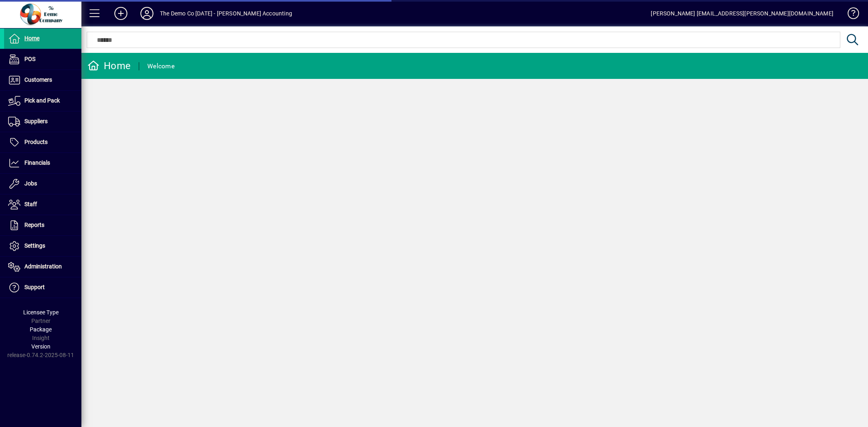 The image size is (868, 427). What do you see at coordinates (121, 14) in the screenshot?
I see `button: Add` at bounding box center [121, 14].